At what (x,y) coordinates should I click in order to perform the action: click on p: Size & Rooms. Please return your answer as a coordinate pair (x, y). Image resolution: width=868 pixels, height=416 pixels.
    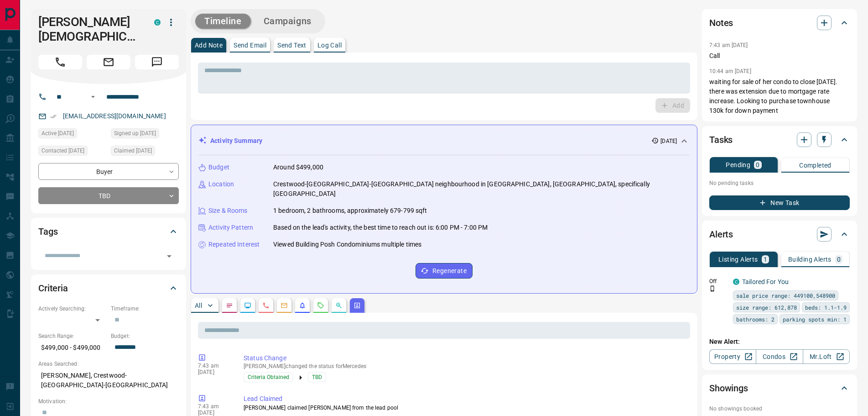
    Looking at the image, I should click on (228, 211).